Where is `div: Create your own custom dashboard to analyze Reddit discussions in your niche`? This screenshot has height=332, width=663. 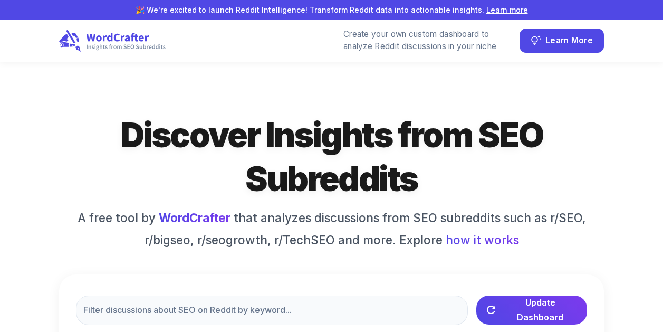
div: Create your own custom dashboard to analyze Reddit discussions in your niche is located at coordinates (425, 41).